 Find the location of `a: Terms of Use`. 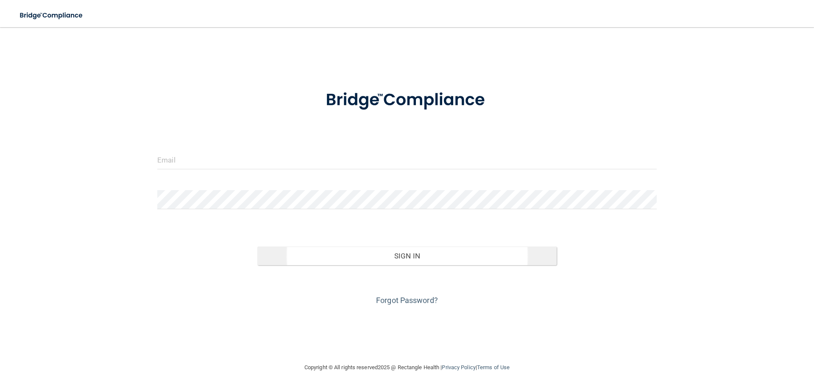

a: Terms of Use is located at coordinates (493, 367).